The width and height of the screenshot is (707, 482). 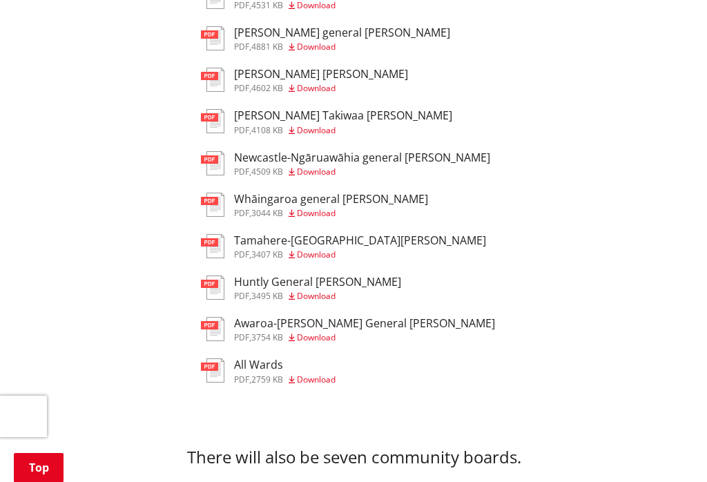 I want to click on span: 4602 KB, so click(x=267, y=88).